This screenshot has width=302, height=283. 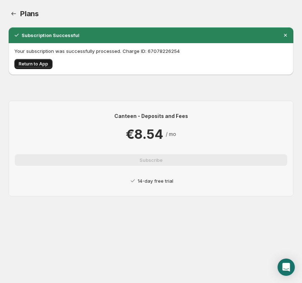 I want to click on a: Home, so click(x=14, y=14).